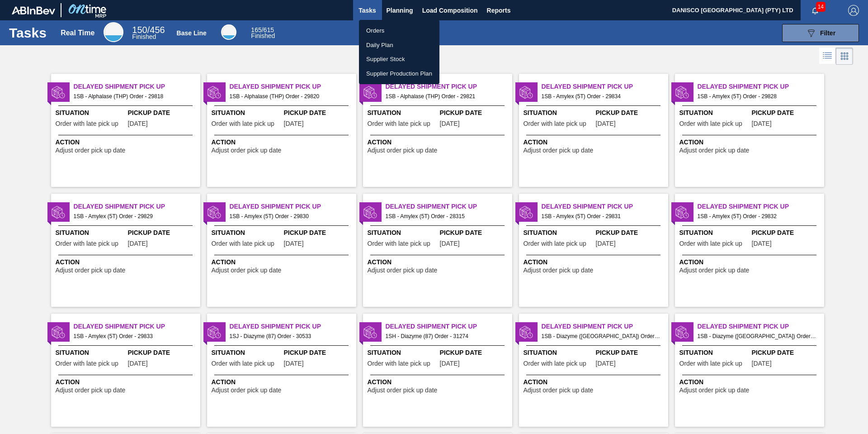 The width and height of the screenshot is (868, 434). I want to click on li: Orders, so click(399, 31).